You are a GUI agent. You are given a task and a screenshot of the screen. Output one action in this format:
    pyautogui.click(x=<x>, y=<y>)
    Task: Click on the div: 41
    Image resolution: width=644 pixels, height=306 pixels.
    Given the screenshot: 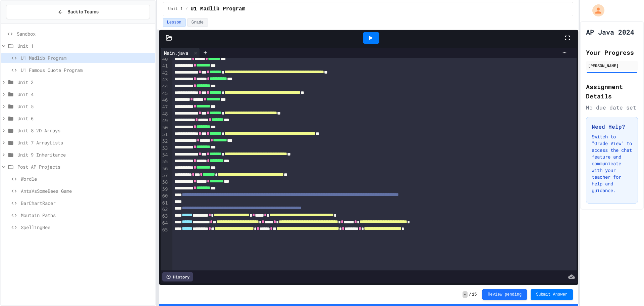 What is the action you would take?
    pyautogui.click(x=165, y=67)
    